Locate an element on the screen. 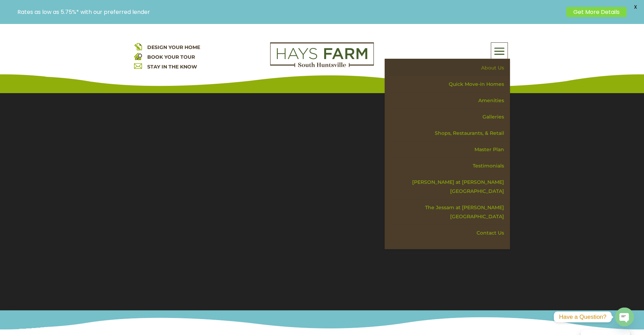  img: book your home tour is located at coordinates (138, 56).